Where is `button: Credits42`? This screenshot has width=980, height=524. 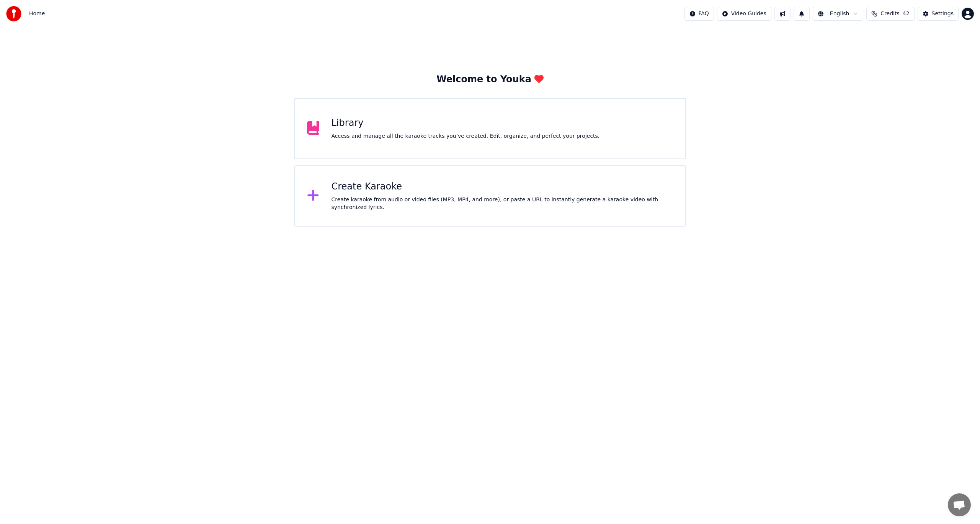 button: Credits42 is located at coordinates (890, 13).